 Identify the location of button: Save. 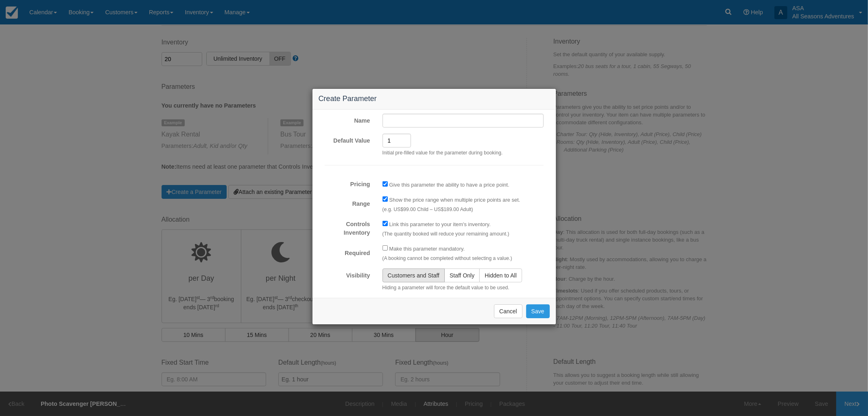
(537, 311).